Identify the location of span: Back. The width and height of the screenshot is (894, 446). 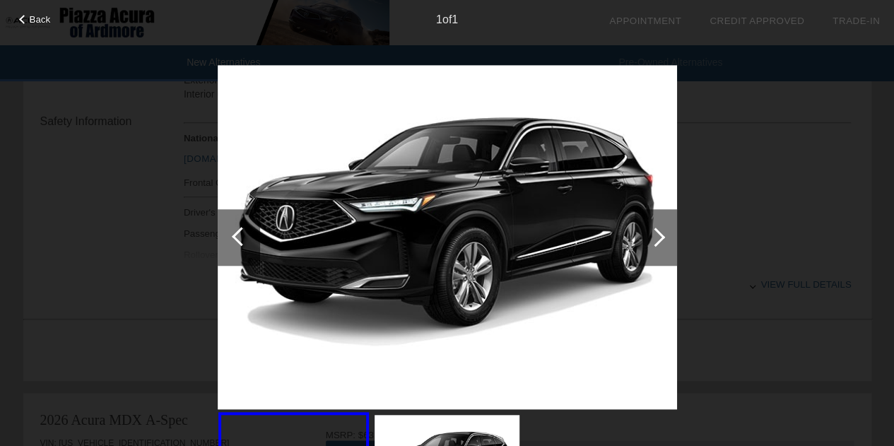
(40, 19).